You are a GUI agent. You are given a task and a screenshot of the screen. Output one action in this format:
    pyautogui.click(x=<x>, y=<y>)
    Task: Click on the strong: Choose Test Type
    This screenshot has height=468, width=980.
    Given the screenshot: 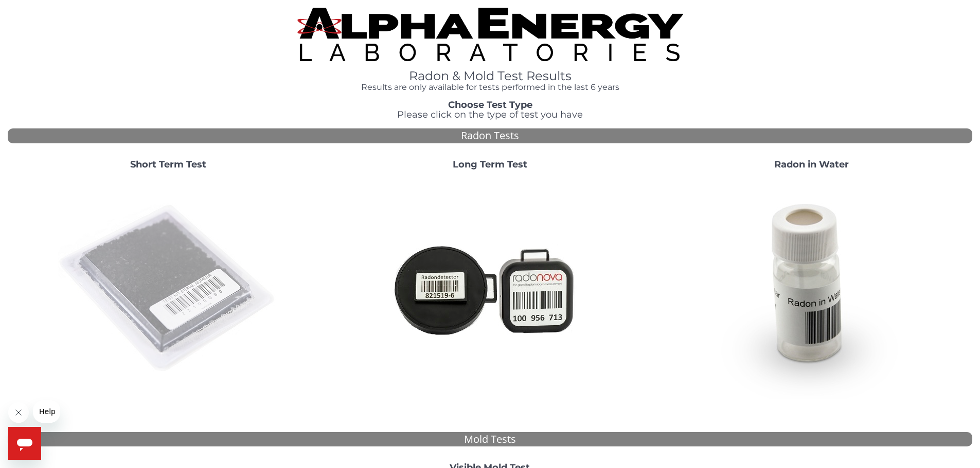 What is the action you would take?
    pyautogui.click(x=490, y=105)
    